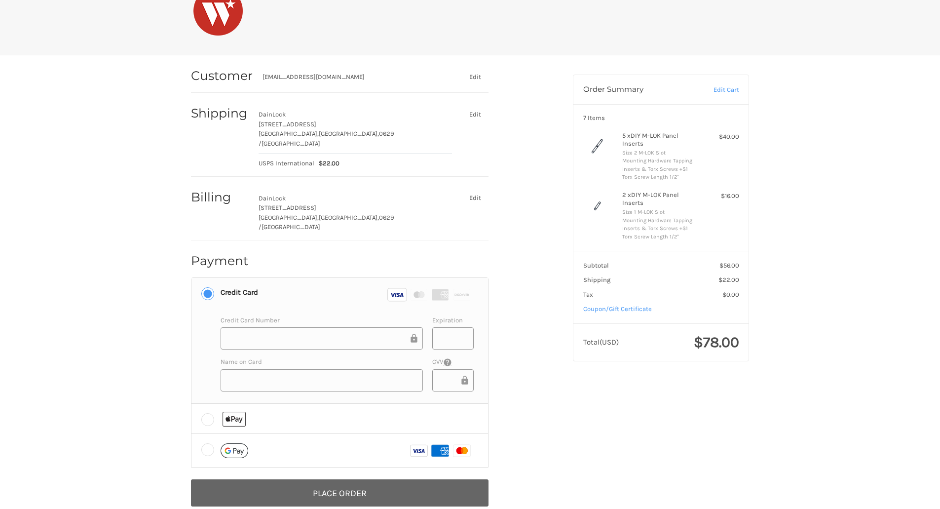 The height and width of the screenshot is (509, 940). Describe the element at coordinates (660, 140) in the screenshot. I see `h4: 5 x DIY M-LOK Panel Inserts` at that location.